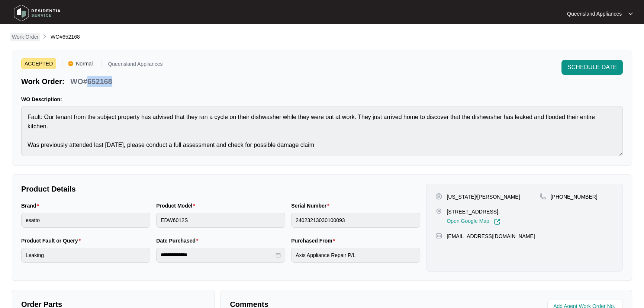  What do you see at coordinates (439, 197) in the screenshot?
I see `img: user-pin` at bounding box center [439, 197].